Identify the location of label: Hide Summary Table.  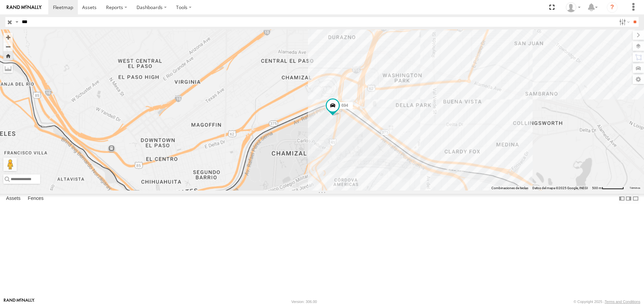
(636, 199).